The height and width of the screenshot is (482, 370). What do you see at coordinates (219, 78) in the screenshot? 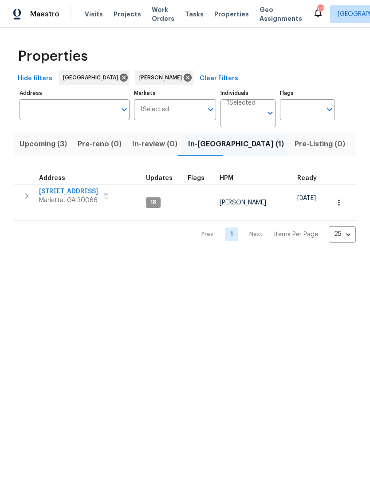
I see `button: Clear Filters` at bounding box center [219, 78].